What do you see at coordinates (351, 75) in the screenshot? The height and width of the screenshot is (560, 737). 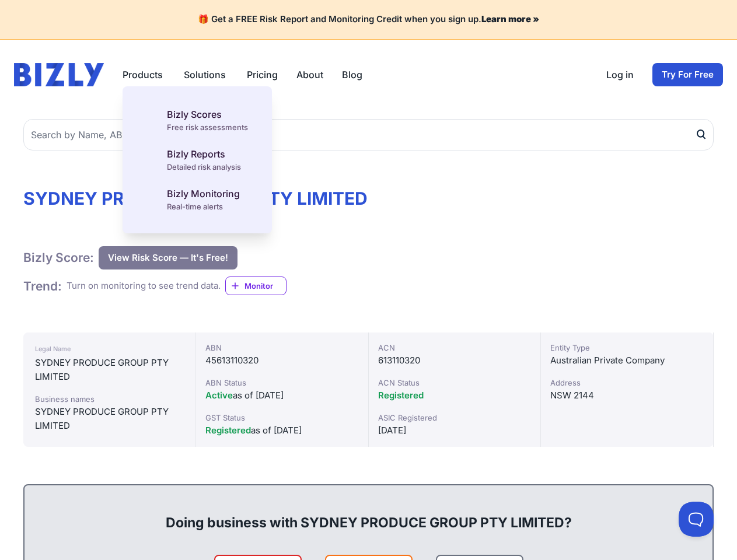 I see `a: Blog` at bounding box center [351, 75].